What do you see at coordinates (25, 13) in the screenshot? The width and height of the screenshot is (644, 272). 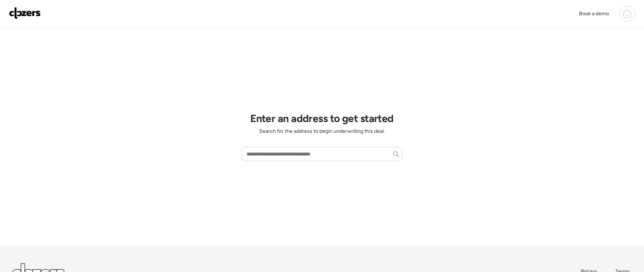 I see `img: Logo` at bounding box center [25, 13].